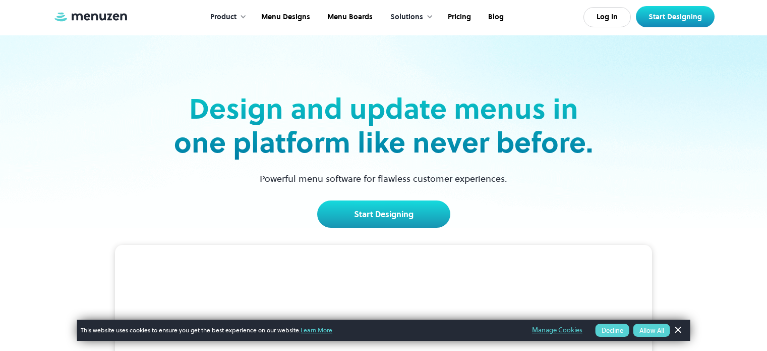 This screenshot has height=351, width=767. Describe the element at coordinates (349, 17) in the screenshot. I see `a: Menu Boards` at that location.